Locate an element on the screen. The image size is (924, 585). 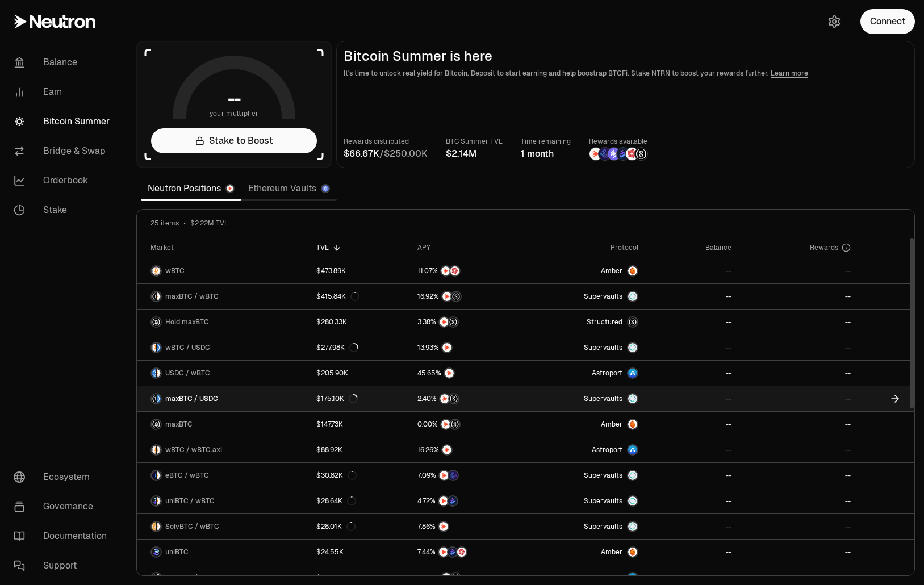
a: $30.82K is located at coordinates (360, 475).